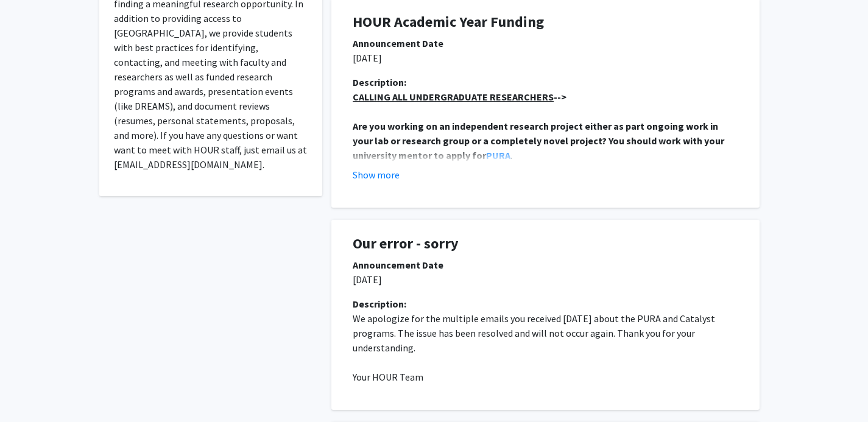  What do you see at coordinates (498, 155) in the screenshot?
I see `strong: PURA` at bounding box center [498, 155].